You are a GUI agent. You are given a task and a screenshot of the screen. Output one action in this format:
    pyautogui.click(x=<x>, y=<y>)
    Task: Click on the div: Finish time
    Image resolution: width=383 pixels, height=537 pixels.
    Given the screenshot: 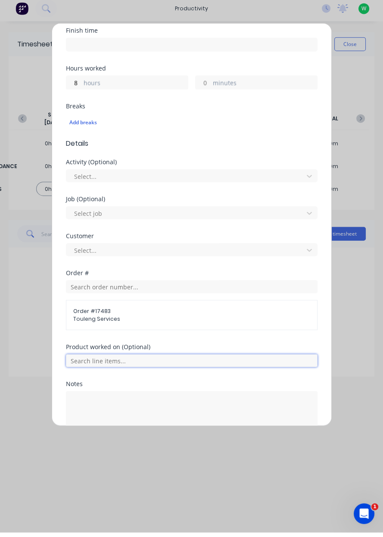 What is the action you would take?
    pyautogui.click(x=191, y=35)
    